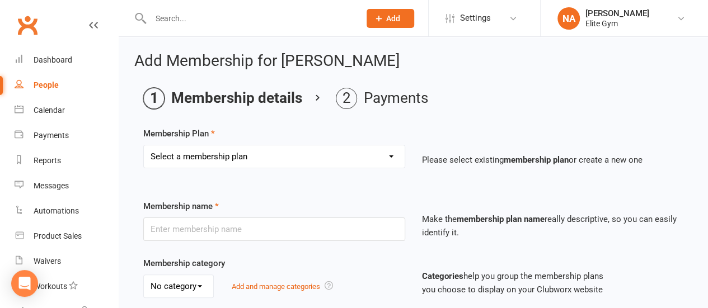  Describe the element at coordinates (382, 99) in the screenshot. I see `li: Payments` at that location.